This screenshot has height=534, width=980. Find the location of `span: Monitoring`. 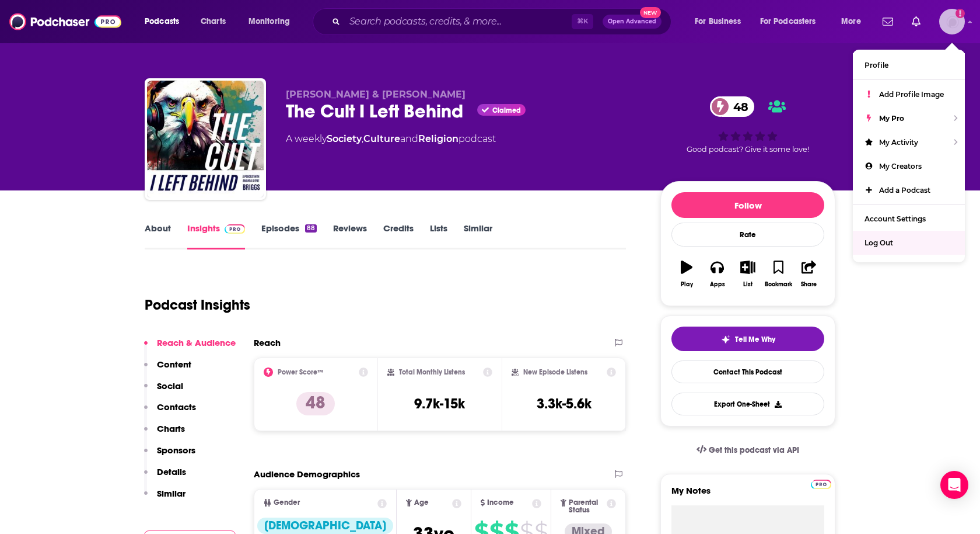

span: Monitoring is located at coordinates (269, 22).